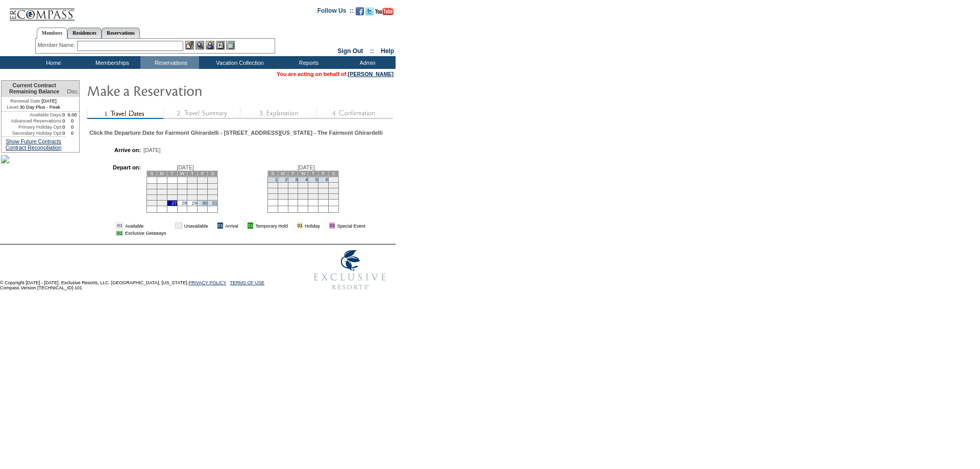 The image size is (980, 469). Describe the element at coordinates (384, 13) in the screenshot. I see `a: Subscribe to our YouTube Channel` at that location.